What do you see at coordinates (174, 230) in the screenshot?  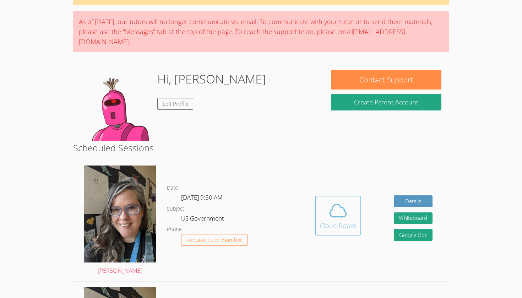 I see `dt: Phone` at bounding box center [174, 230].